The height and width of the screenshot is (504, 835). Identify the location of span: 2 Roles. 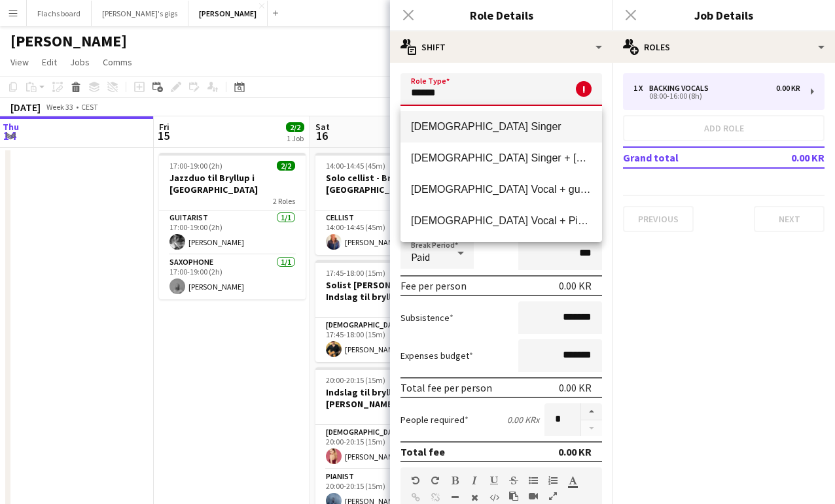
(284, 201).